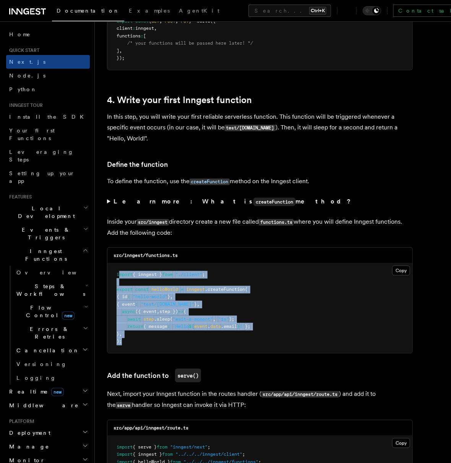 The height and width of the screenshot is (463, 451). What do you see at coordinates (122, 297) in the screenshot?
I see `span: { id` at bounding box center [122, 297].